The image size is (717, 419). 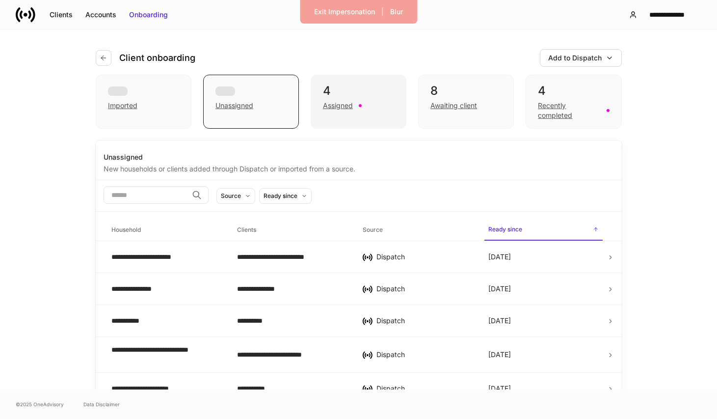 What do you see at coordinates (418, 230) in the screenshot?
I see `span: Source` at bounding box center [418, 230].